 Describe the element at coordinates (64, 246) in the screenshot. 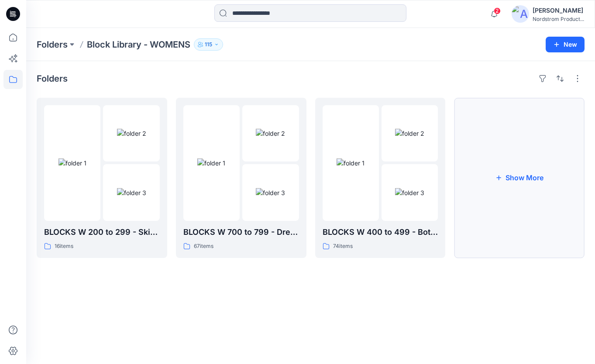

I see `p: 16 items` at that location.